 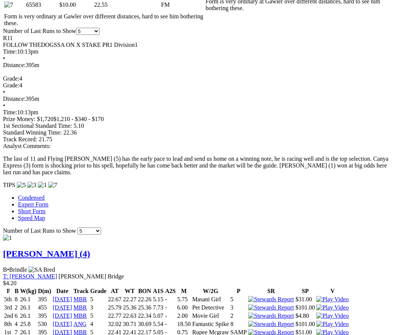 I want to click on th: Date, so click(x=63, y=291).